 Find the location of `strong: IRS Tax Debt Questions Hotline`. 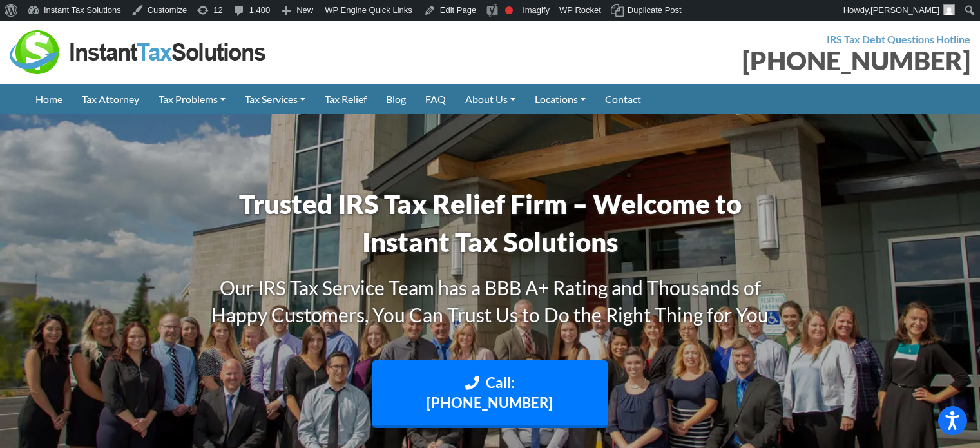

strong: IRS Tax Debt Questions Hotline is located at coordinates (898, 39).